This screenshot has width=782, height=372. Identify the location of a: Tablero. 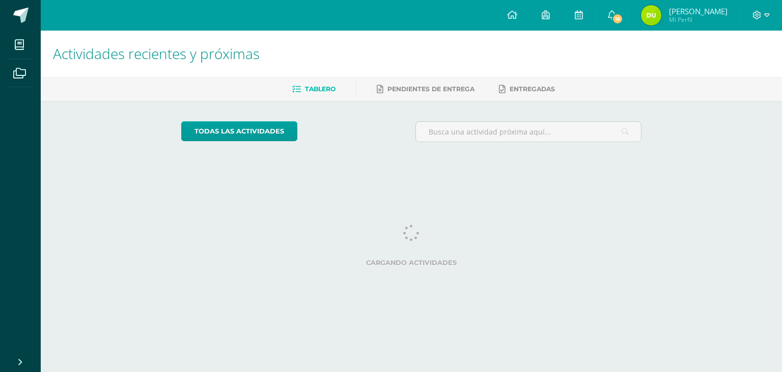
(314, 89).